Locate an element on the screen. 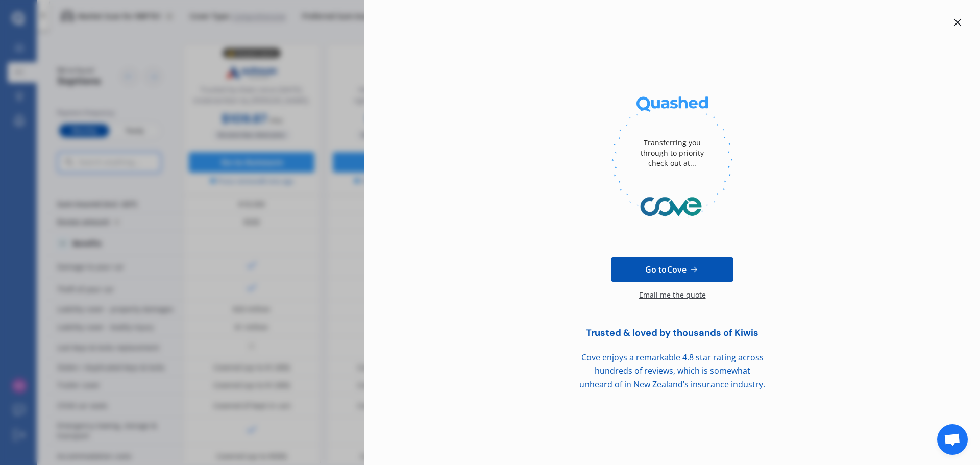 This screenshot has height=465, width=980. img: Cove.webp is located at coordinates (672, 207).